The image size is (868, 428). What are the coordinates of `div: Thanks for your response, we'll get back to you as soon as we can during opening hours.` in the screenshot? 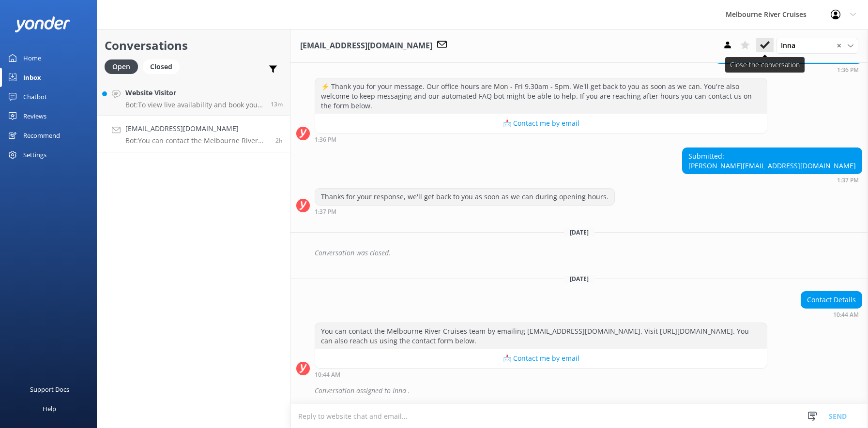 It's located at (465, 197).